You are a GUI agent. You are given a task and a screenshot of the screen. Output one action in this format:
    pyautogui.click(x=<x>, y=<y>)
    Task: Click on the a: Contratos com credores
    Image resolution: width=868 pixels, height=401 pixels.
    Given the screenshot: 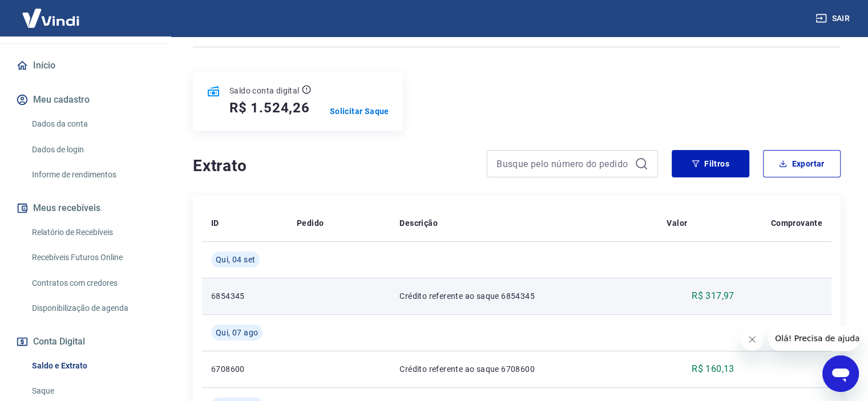 What is the action you would take?
    pyautogui.click(x=92, y=283)
    